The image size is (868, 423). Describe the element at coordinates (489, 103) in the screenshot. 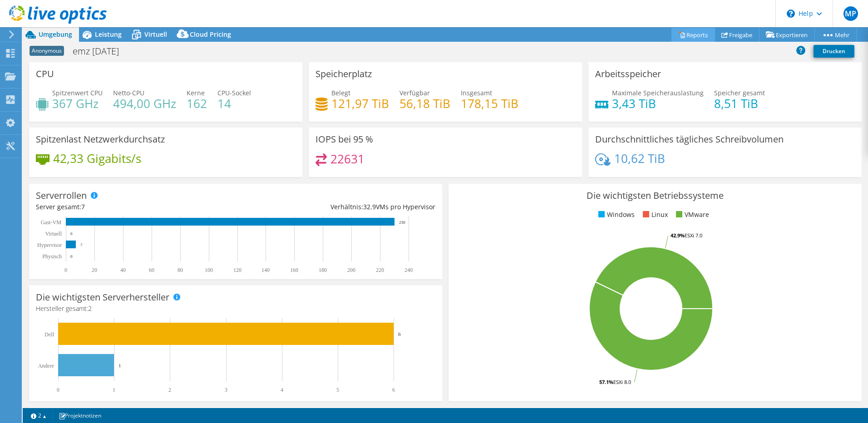

I see `h4: 178,15 TiB` at that location.